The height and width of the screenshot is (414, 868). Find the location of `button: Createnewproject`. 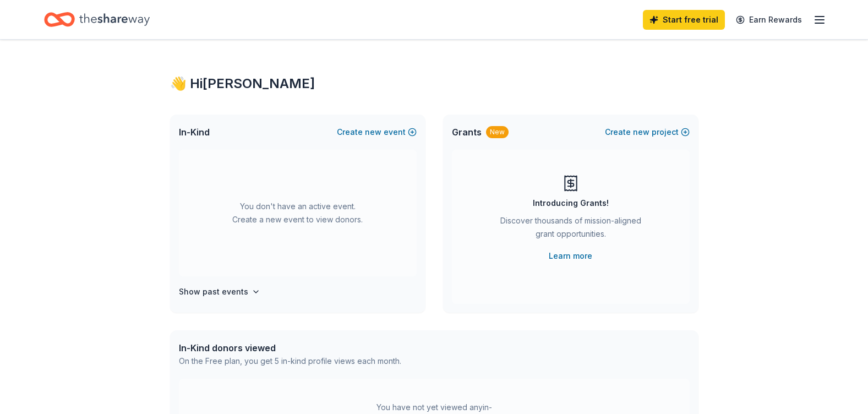

button: Createnewproject is located at coordinates (647, 132).